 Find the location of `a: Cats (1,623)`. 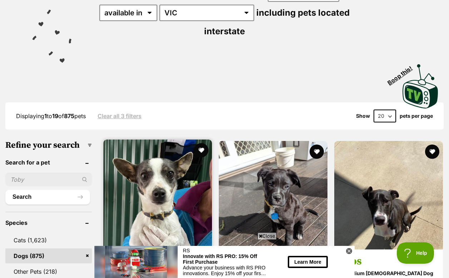

a: Cats (1,623) is located at coordinates (49, 241).